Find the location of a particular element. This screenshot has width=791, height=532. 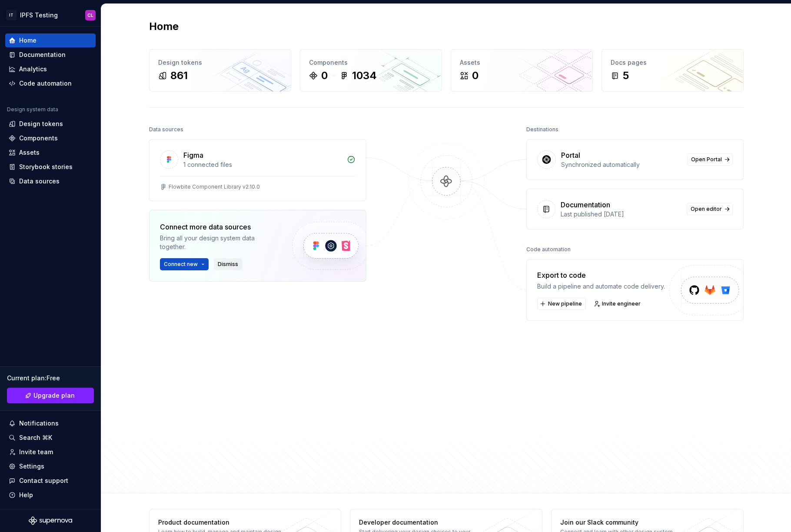

div: Home is located at coordinates (28, 41).